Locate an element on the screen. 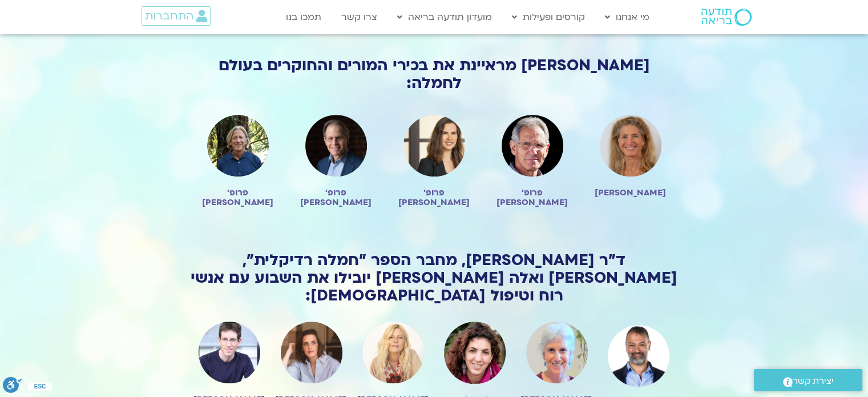 Image resolution: width=868 pixels, height=397 pixels. a: התחברות is located at coordinates (176, 16).